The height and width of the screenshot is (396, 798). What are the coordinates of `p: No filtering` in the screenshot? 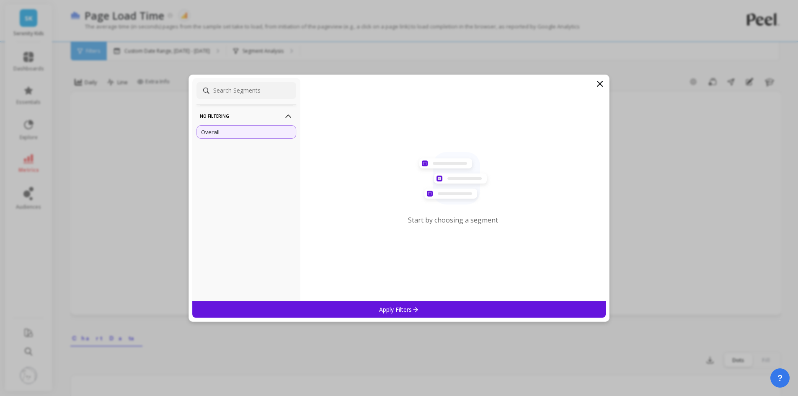 It's located at (246, 116).